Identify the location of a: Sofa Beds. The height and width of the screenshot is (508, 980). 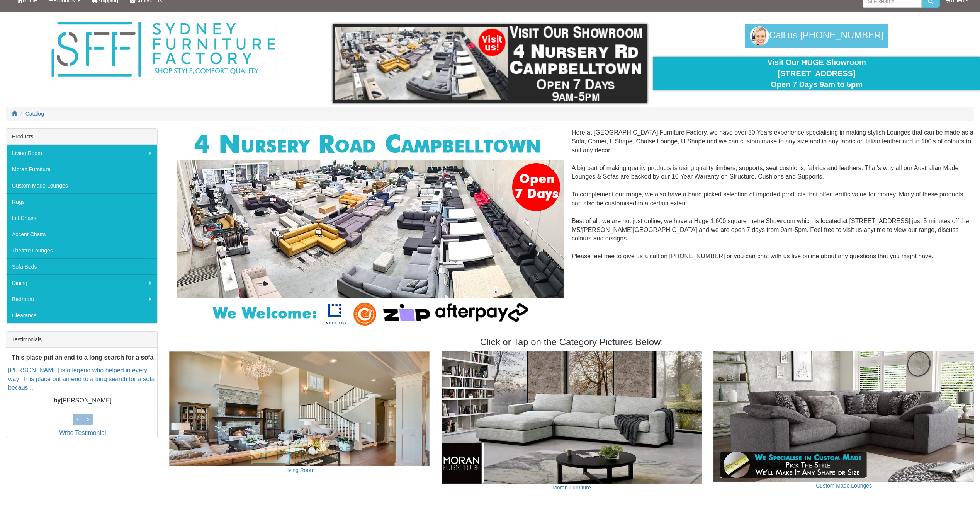
(81, 266).